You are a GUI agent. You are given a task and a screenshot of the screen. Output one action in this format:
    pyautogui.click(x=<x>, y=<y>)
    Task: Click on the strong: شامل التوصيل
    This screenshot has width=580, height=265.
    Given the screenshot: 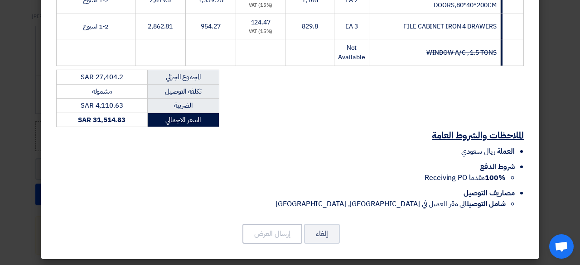 What is the action you would take?
    pyautogui.click(x=486, y=204)
    